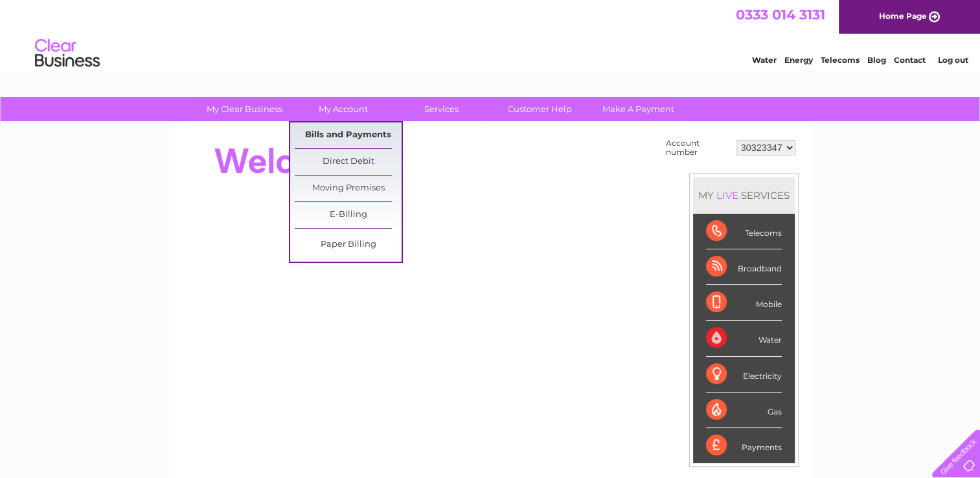  Describe the element at coordinates (877, 59) in the screenshot. I see `a: Blog` at that location.